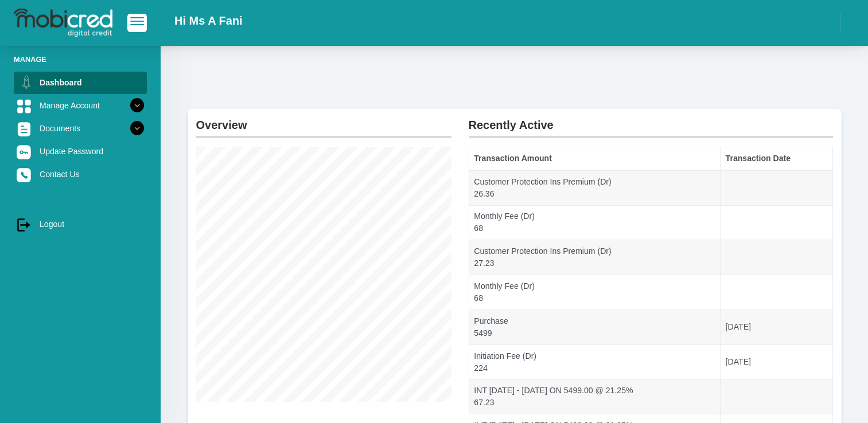  I want to click on li: Manage, so click(80, 59).